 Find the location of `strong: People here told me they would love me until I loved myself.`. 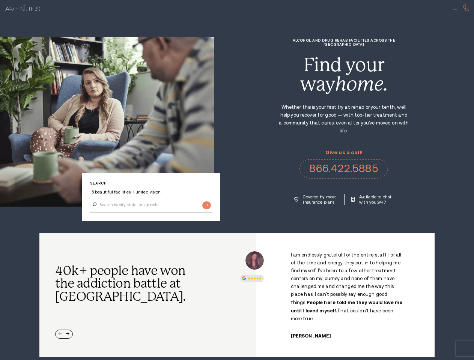

strong: People here told me they would love me until I loved myself. is located at coordinates (347, 306).